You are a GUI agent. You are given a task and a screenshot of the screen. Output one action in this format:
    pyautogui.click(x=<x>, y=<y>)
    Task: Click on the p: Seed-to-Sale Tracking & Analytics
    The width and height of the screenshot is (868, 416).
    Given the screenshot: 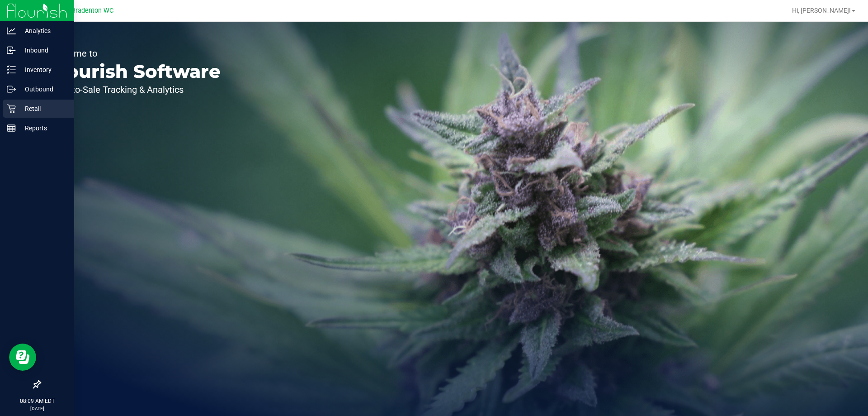 What is the action you would take?
    pyautogui.click(x=134, y=90)
    